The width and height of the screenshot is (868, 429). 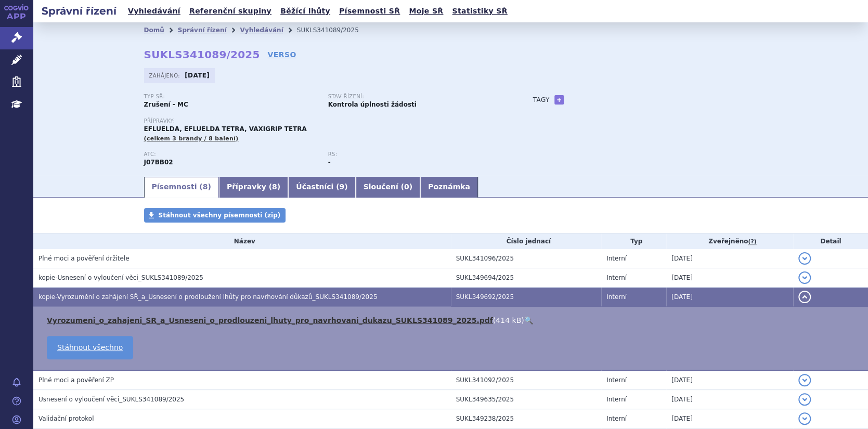 I want to click on a: Písemnosti (8), so click(x=181, y=188).